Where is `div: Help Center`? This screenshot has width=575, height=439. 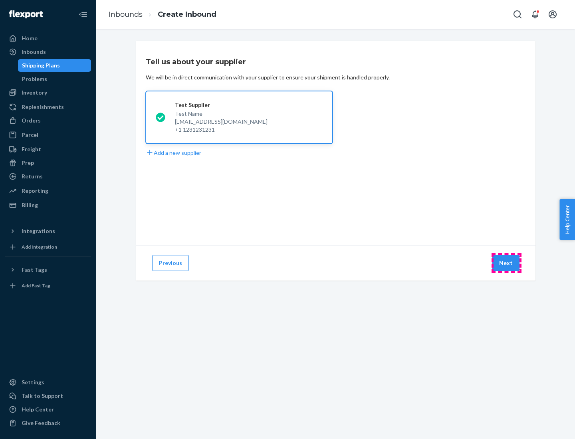 div: Help Center is located at coordinates (38, 410).